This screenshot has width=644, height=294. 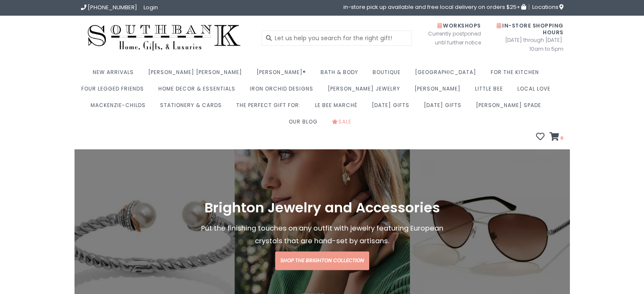 What do you see at coordinates (530, 29) in the screenshot?
I see `span: In-Store Shopping Hours` at bounding box center [530, 29].